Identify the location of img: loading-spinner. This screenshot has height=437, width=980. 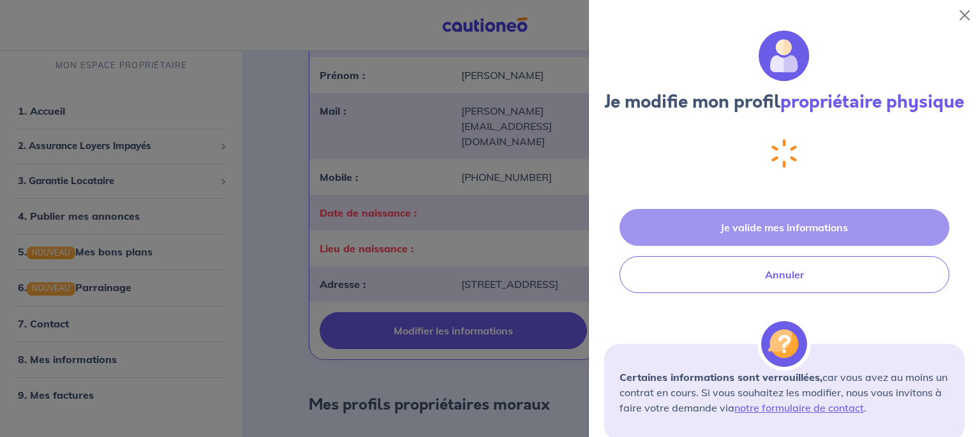
(784, 154).